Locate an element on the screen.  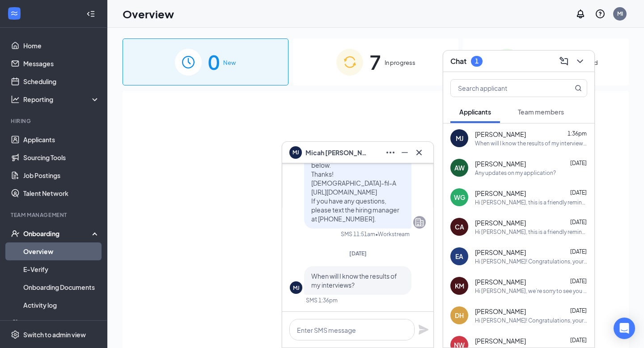
button: Cross is located at coordinates (419, 153).